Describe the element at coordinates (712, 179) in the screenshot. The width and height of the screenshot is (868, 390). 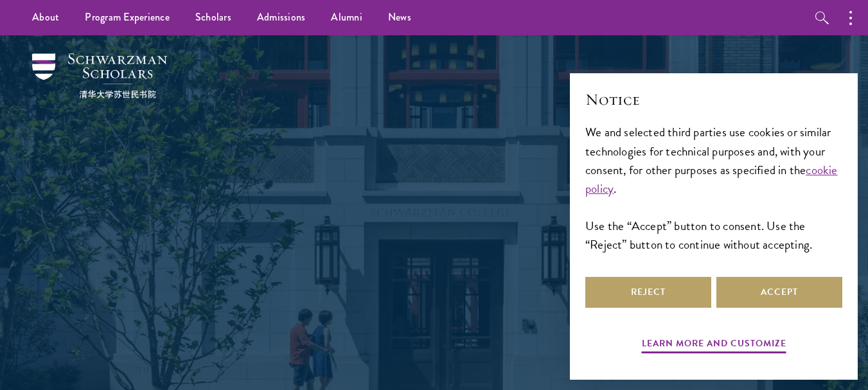
I see `a: cookie policy` at that location.